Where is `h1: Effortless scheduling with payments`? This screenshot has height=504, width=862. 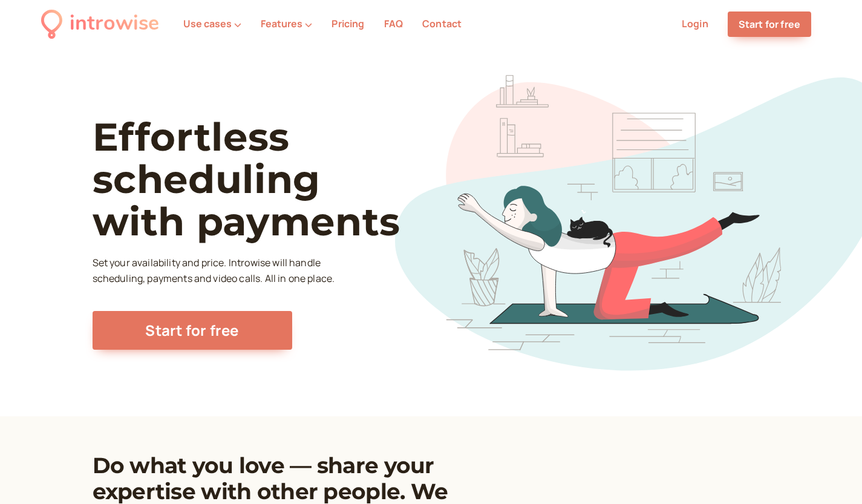 h1: Effortless scheduling with payments is located at coordinates (268, 179).